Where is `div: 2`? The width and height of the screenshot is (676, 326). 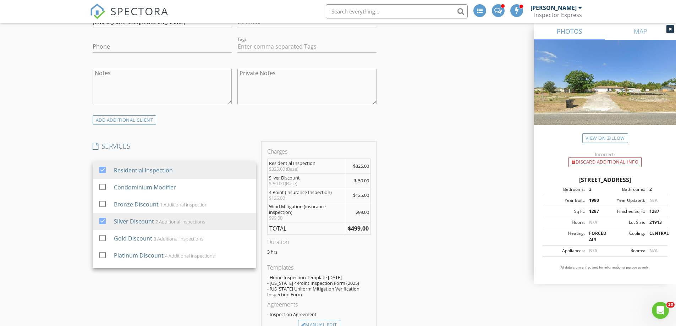
div: 2 is located at coordinates (655, 189).